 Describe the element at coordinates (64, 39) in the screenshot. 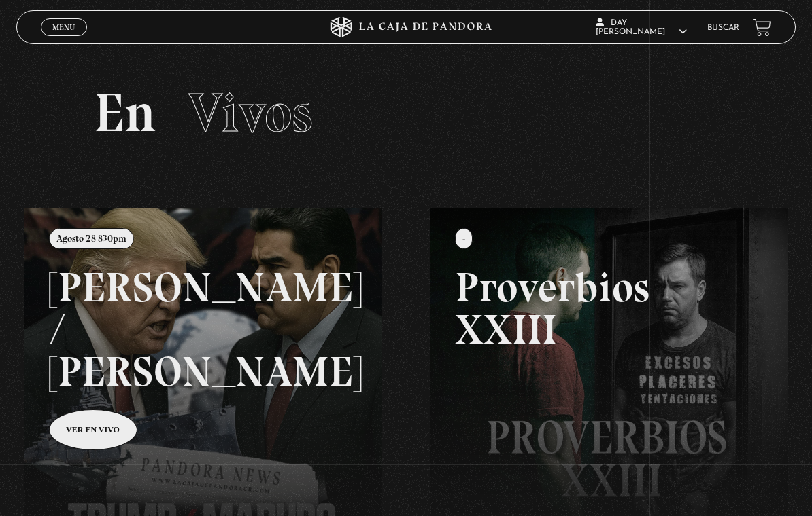

I see `span: Cerrar` at that location.